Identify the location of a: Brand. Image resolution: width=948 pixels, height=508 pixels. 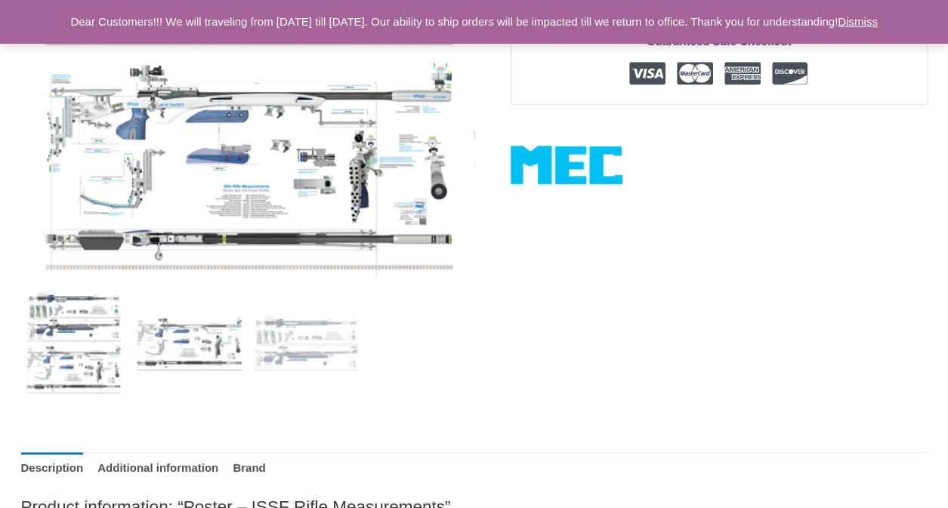
(249, 468).